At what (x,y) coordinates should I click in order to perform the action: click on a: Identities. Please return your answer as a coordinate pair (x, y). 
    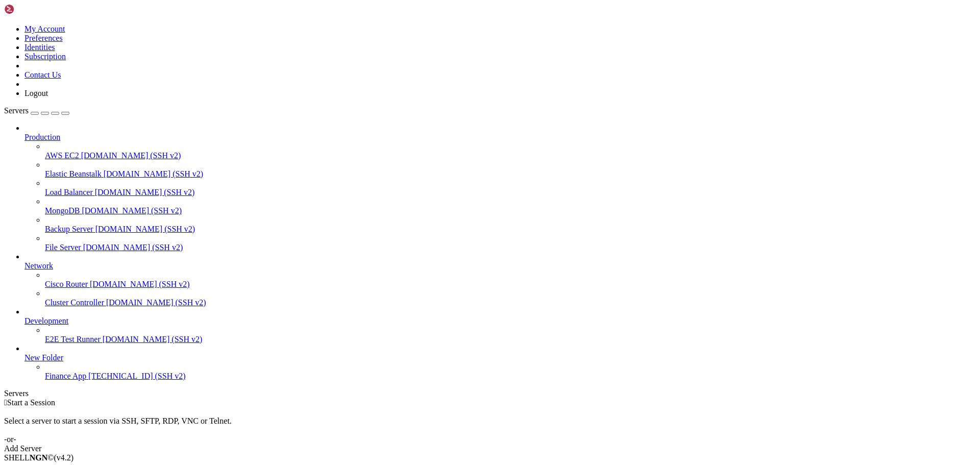
    Looking at the image, I should click on (40, 47).